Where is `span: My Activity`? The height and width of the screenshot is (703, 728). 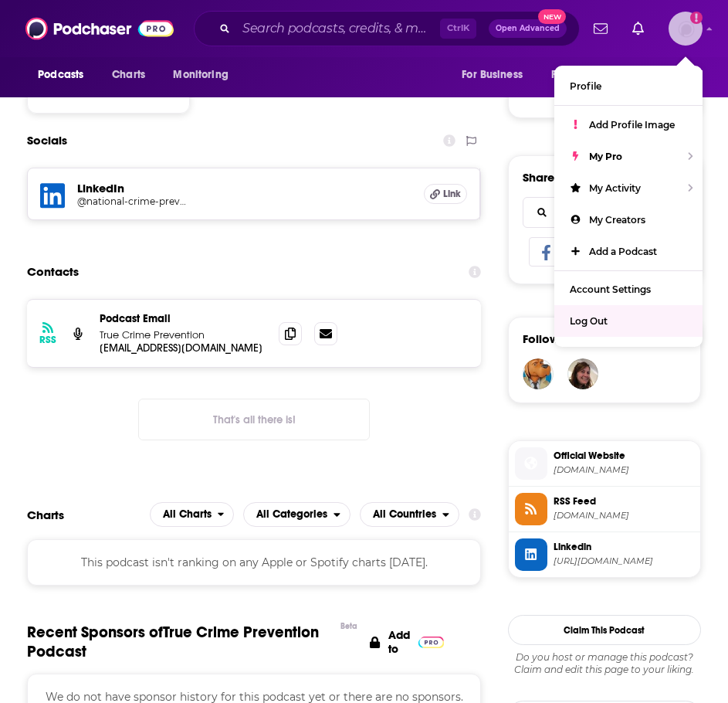
span: My Activity is located at coordinates (614, 188).